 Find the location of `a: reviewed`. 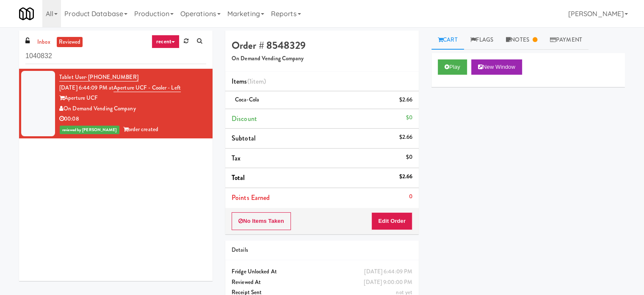

a: reviewed is located at coordinates (70, 42).